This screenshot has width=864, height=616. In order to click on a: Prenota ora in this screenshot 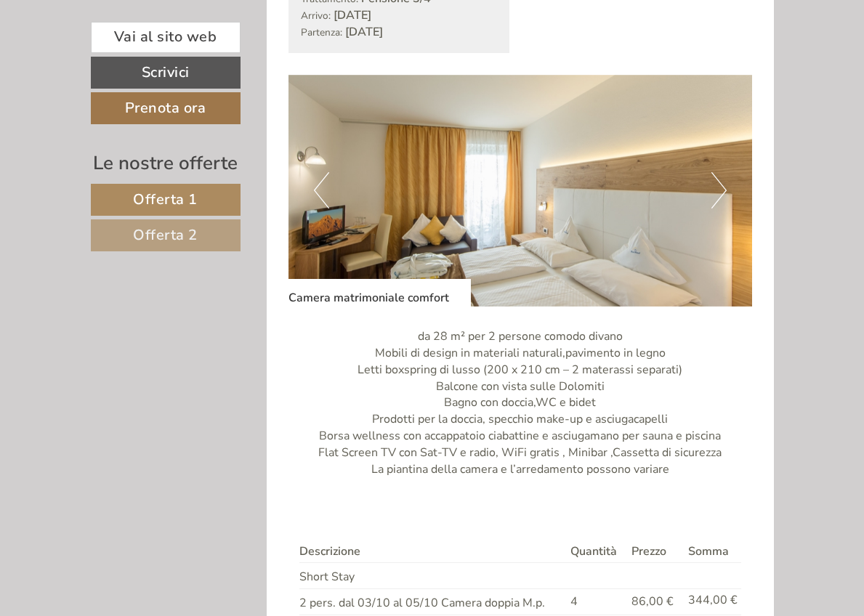, I will do `click(165, 108)`.